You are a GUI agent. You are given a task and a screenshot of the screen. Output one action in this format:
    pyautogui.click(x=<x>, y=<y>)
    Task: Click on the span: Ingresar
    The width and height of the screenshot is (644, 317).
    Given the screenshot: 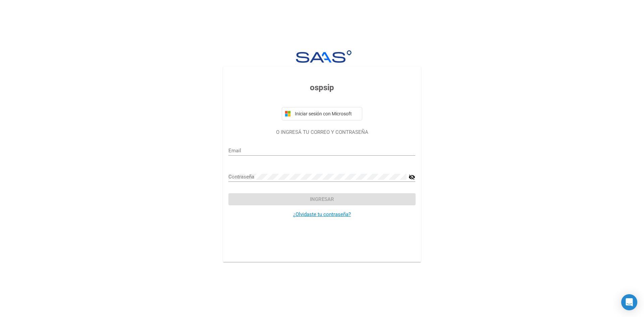 What is the action you would take?
    pyautogui.click(x=322, y=199)
    